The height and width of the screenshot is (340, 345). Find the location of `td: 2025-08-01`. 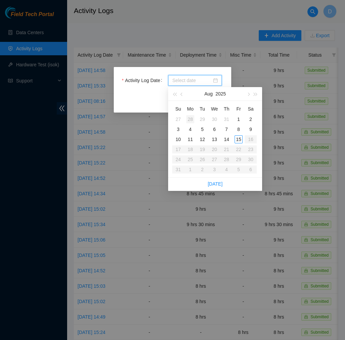

td: 2025-08-01 is located at coordinates (238, 119).